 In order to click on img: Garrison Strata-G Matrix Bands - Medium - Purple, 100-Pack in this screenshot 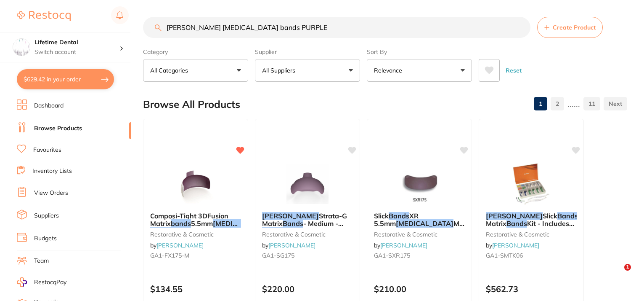, I will do `click(307, 184)`.